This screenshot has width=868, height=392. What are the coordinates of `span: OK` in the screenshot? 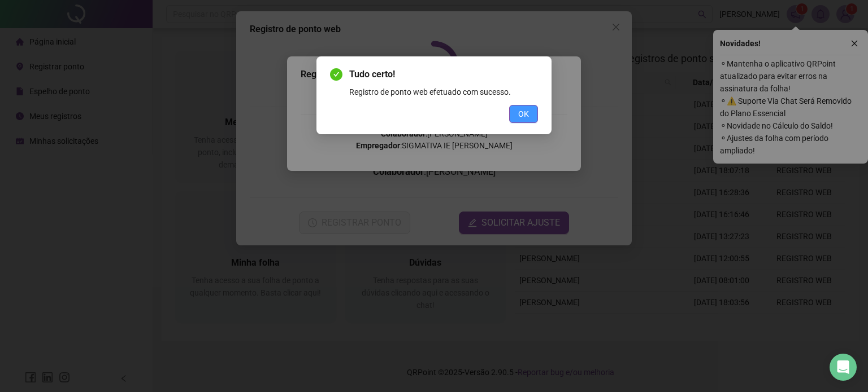 It's located at (523, 114).